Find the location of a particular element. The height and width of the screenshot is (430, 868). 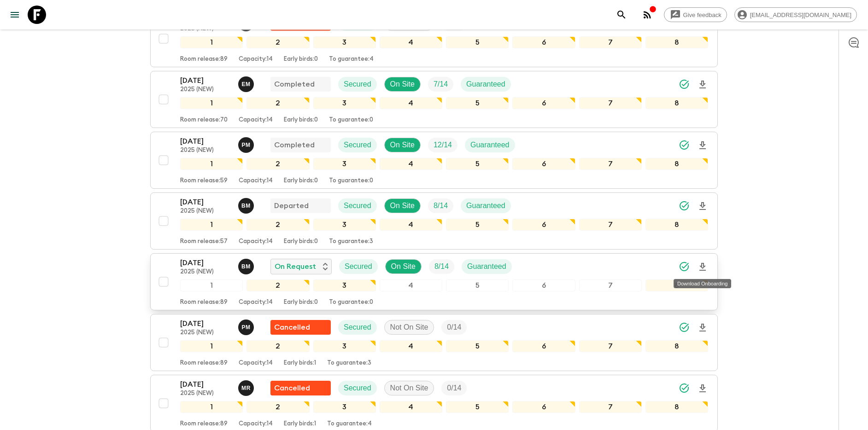

p: 12 / 14 is located at coordinates (442, 145).